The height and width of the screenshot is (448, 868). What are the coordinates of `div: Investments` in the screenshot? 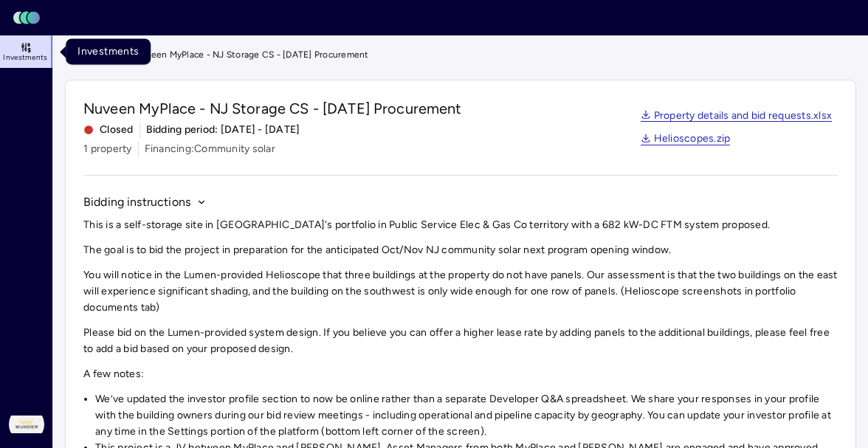 It's located at (108, 51).